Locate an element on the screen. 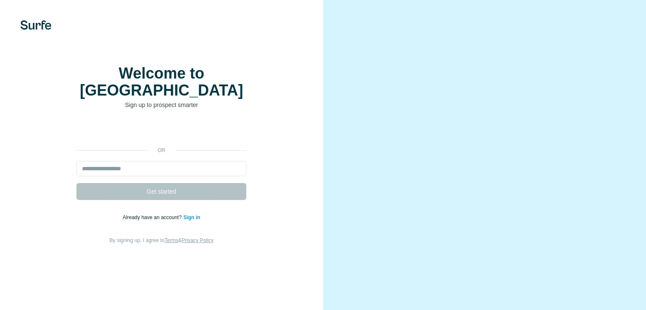  span: By signing up, I agree to & is located at coordinates (161, 240).